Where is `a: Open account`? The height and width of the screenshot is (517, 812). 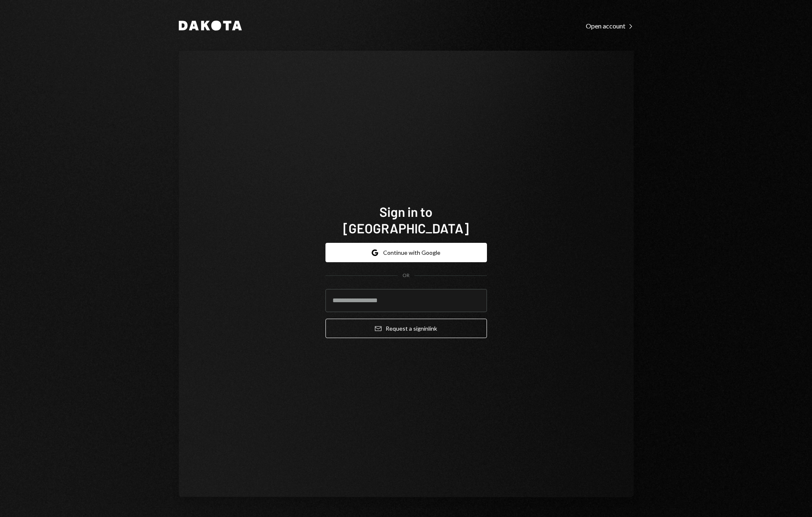
a: Open account is located at coordinates (610, 26).